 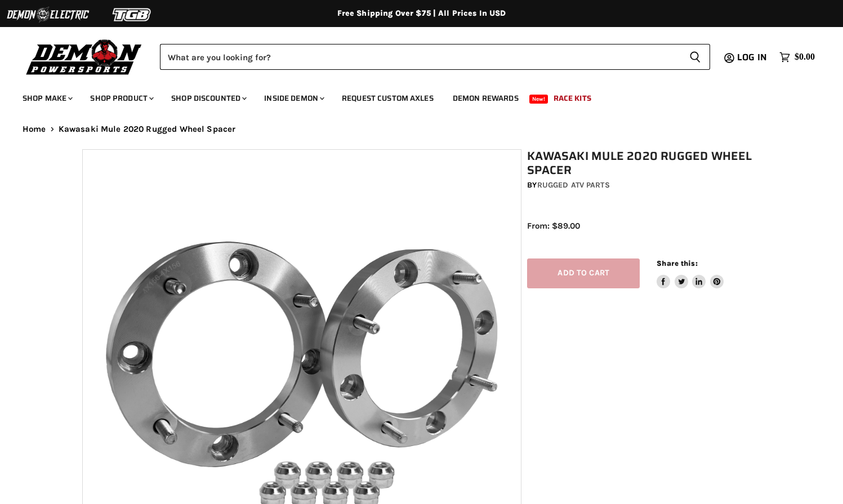 What do you see at coordinates (752, 57) in the screenshot?
I see `span: Log in` at bounding box center [752, 57].